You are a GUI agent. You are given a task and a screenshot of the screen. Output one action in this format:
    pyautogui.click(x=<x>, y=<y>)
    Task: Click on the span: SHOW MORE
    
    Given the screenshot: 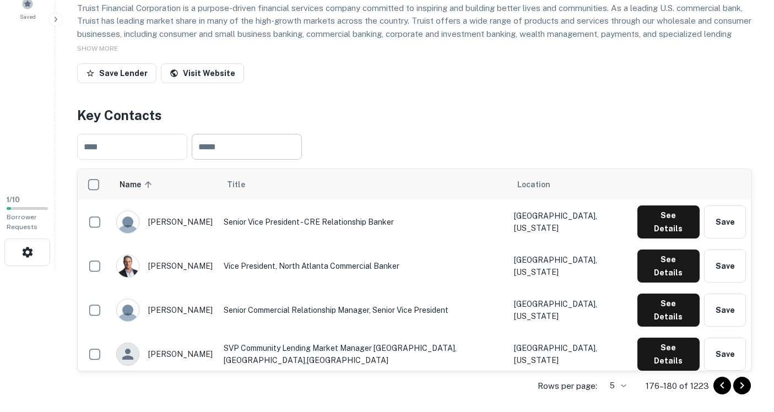 What is the action you would take?
    pyautogui.click(x=97, y=48)
    